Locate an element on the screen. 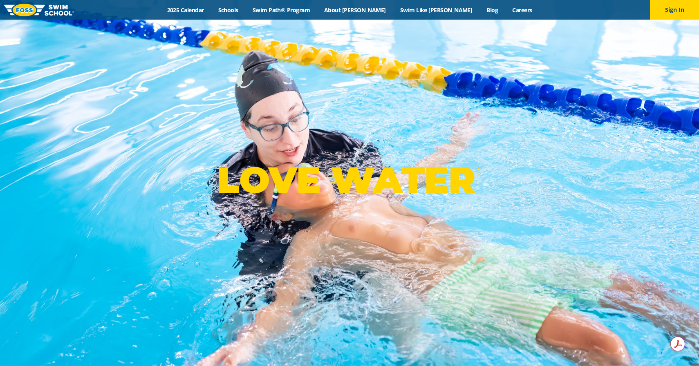  a: Swim Path® Program is located at coordinates (281, 10).